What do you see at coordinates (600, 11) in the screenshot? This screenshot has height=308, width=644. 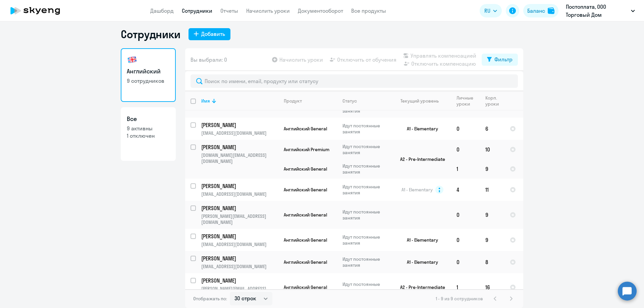 I see `button: Постоплата, ООО Торговый Дом "МОРОЗКО"` at bounding box center [600, 11].